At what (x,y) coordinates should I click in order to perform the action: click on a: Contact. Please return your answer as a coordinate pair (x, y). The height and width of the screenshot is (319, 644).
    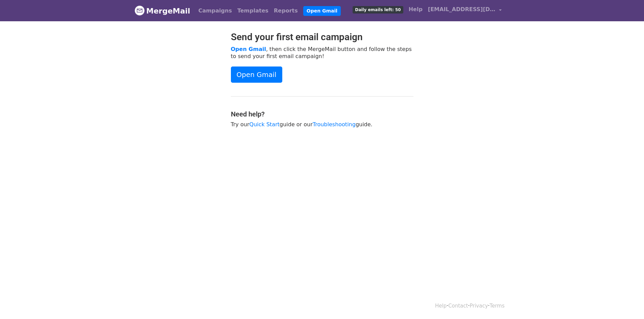
    Looking at the image, I should click on (458, 306).